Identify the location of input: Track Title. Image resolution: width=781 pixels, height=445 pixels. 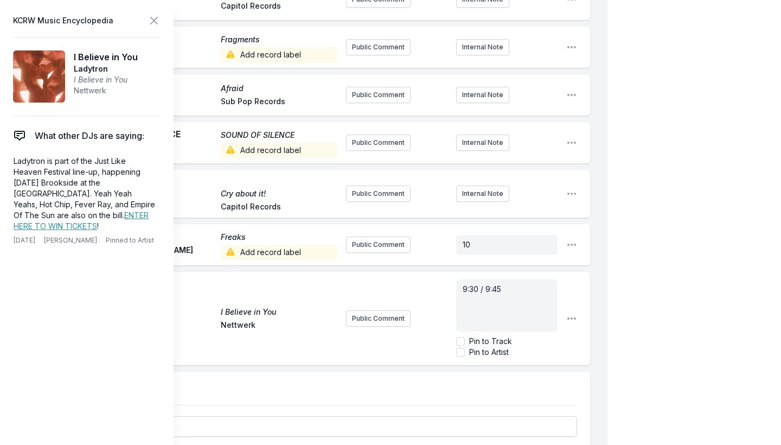
(312, 426).